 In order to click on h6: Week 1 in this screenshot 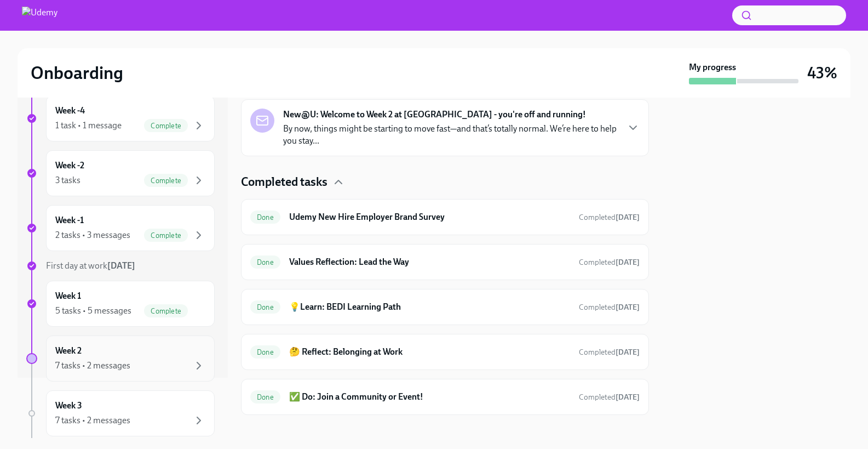, I will do `click(68, 296)`.